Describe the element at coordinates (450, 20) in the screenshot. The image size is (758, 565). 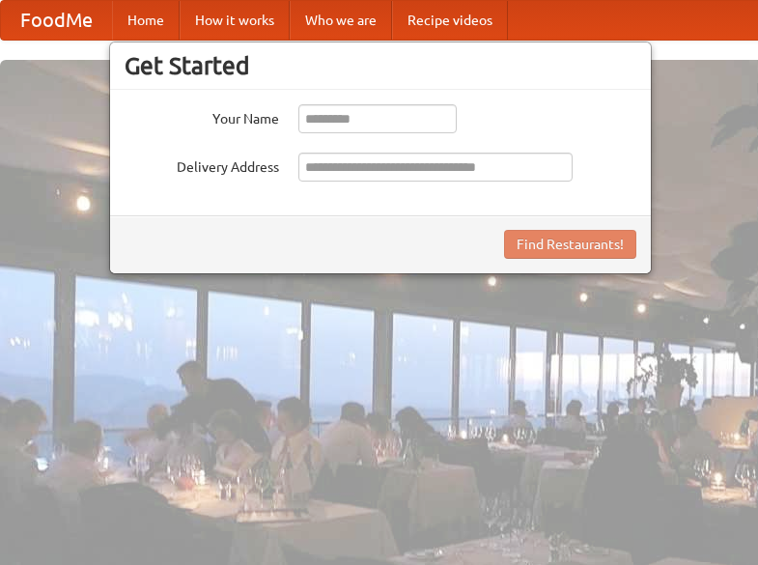
I see `a: Recipe videos` at that location.